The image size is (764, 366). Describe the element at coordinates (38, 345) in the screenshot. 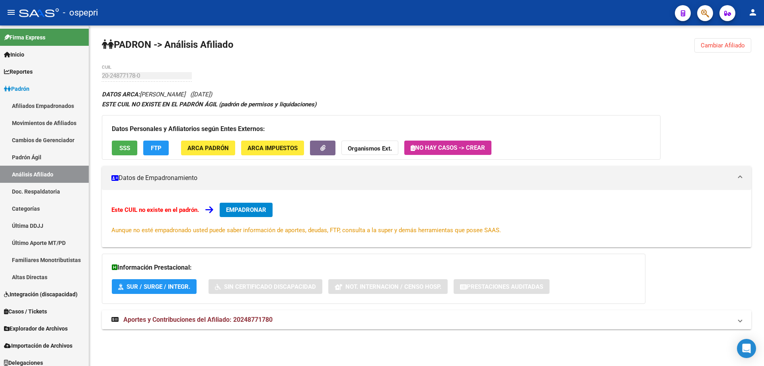

I see `span: Importación de Archivos` at that location.